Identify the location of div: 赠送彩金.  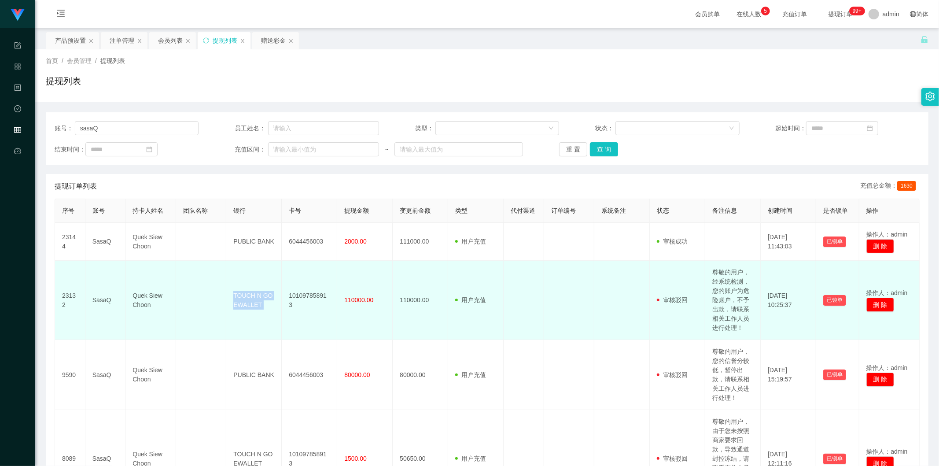
(273, 40).